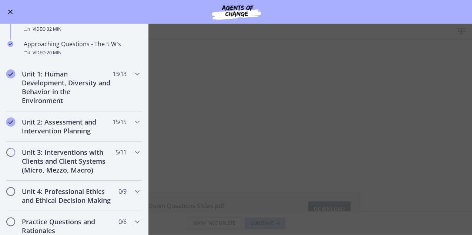  Describe the element at coordinates (119, 122) in the screenshot. I see `span: 15 / 15` at that location.